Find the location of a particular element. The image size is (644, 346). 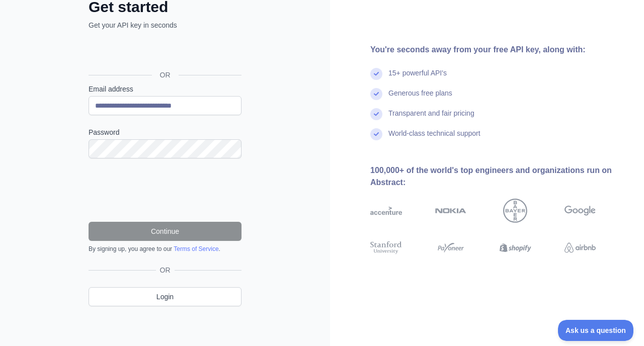

div: 15+ powerful API's is located at coordinates (418, 78).